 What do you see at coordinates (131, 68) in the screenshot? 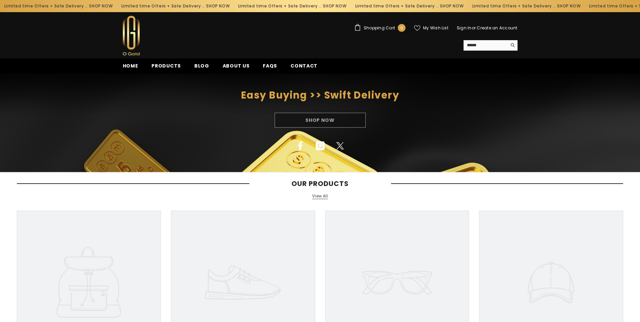
I see `a: Home` at bounding box center [131, 68].